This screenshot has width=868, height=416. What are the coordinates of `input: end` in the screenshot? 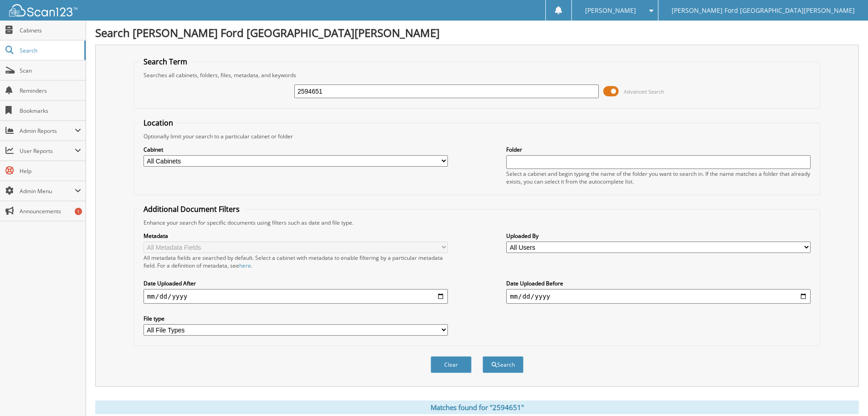 It's located at (659, 296).